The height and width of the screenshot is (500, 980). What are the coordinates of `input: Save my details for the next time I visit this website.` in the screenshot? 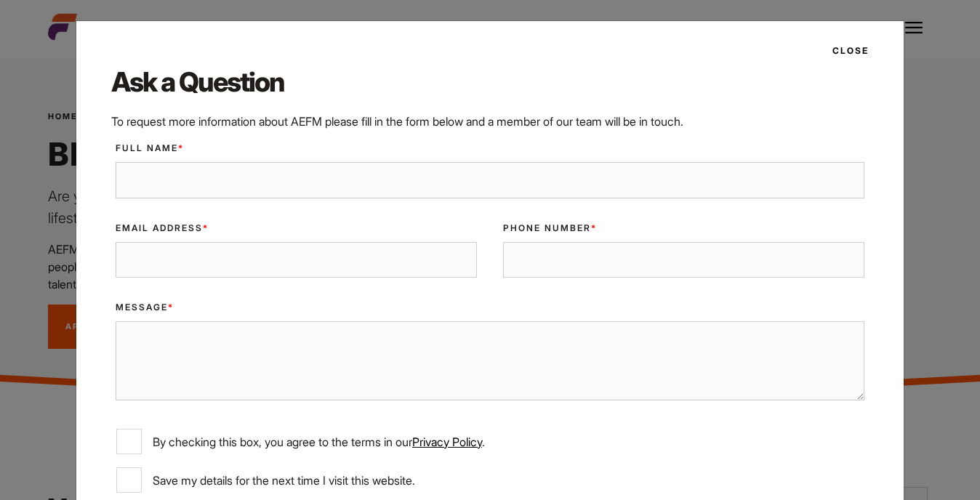 It's located at (129, 480).